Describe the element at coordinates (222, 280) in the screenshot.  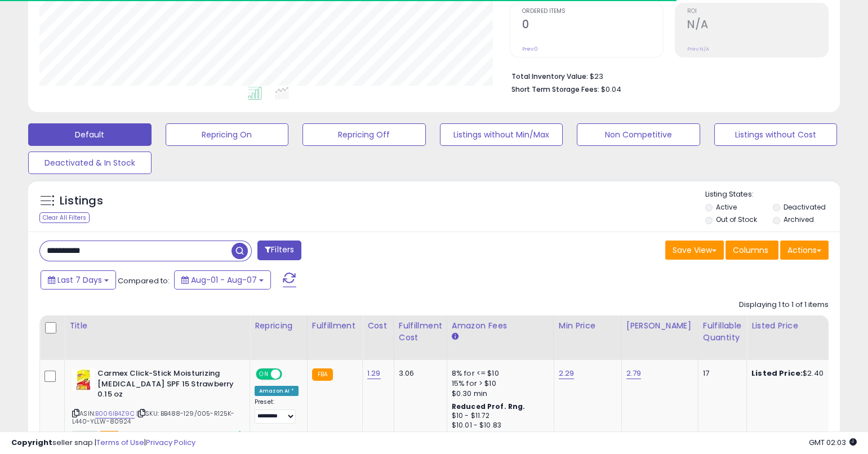
I see `button: Aug-01 - Aug-07` at that location.